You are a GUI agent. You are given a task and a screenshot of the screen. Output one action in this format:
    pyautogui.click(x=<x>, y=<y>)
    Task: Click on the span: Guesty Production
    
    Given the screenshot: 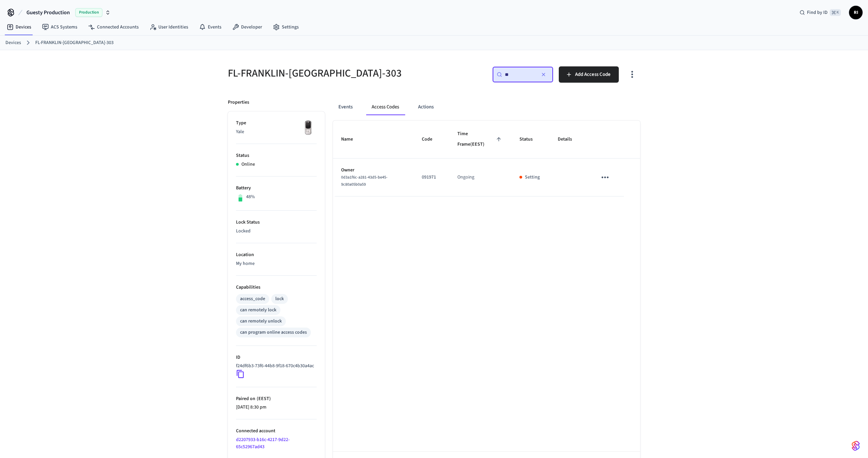 What is the action you would take?
    pyautogui.click(x=48, y=13)
    